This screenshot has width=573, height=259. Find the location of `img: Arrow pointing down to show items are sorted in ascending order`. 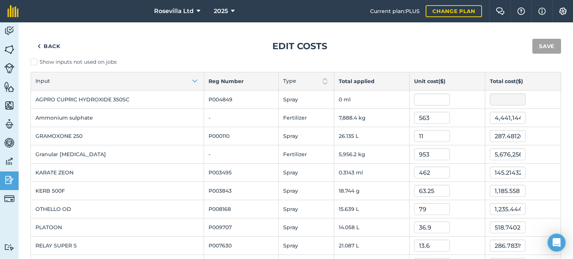

img: Arrow pointing down to show items are sorted in ascending order is located at coordinates (195, 81).